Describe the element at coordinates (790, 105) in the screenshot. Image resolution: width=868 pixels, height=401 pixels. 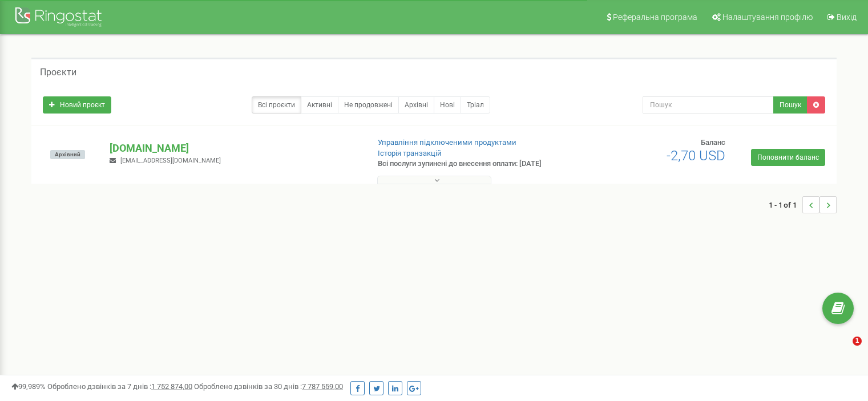
I see `button: Пошук` at that location.